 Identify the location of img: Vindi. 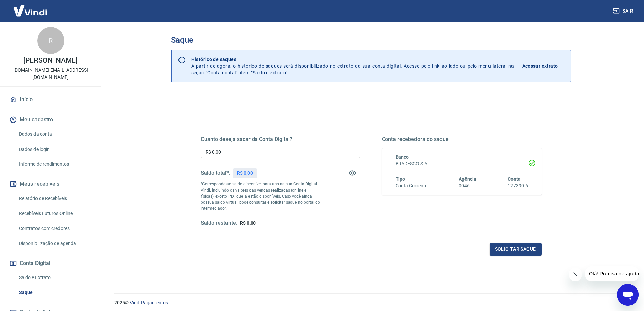
(30, 10).